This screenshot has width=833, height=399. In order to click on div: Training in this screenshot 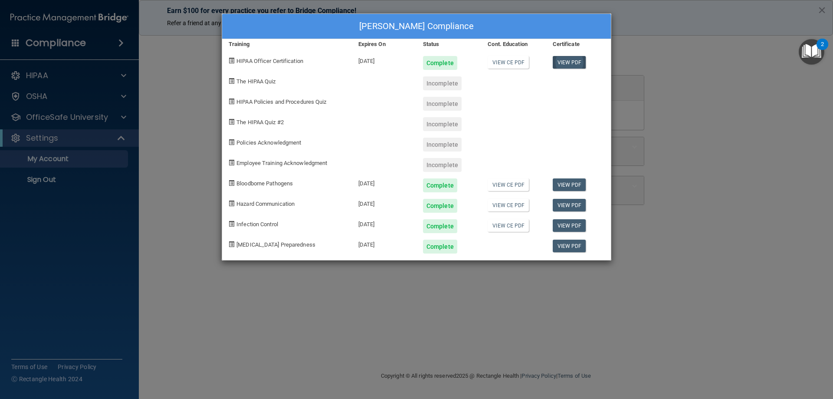, I will do `click(287, 44)`.